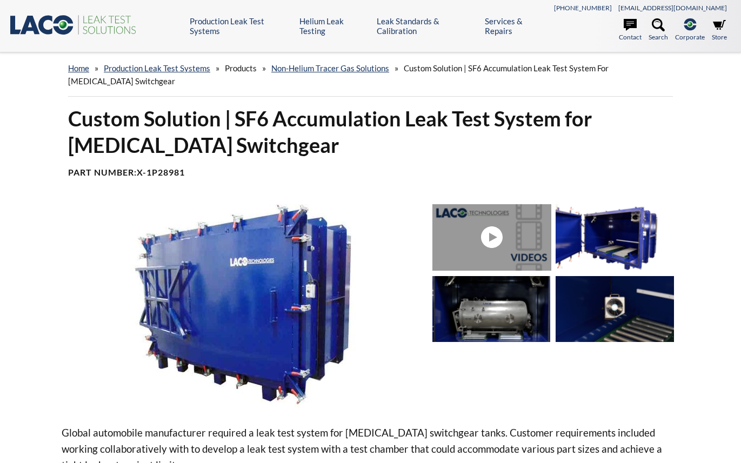 The image size is (741, 463). What do you see at coordinates (491, 309) in the screenshot?
I see `img: SF6 Accumulation leak test system for high voltage switchgear, door open view with test chamber` at bounding box center [491, 309].